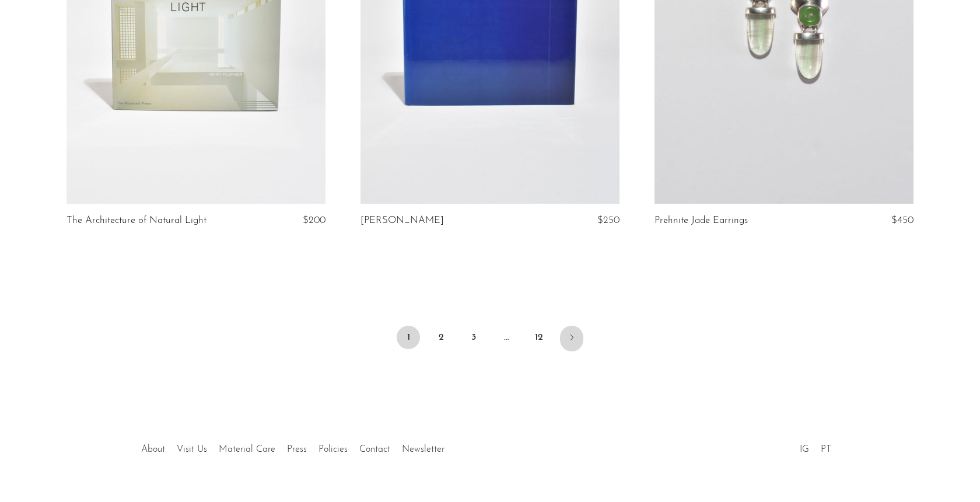 The height and width of the screenshot is (502, 980). I want to click on a: Press, so click(297, 449).